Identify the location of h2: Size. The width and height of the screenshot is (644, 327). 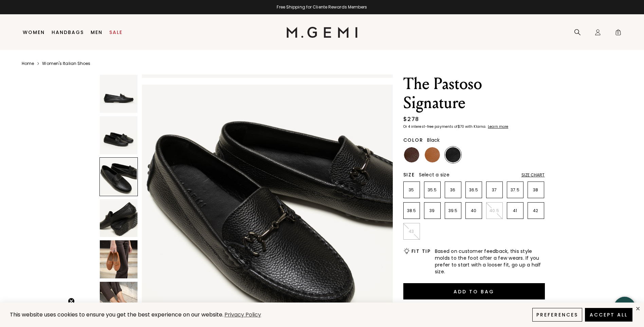
(409, 175).